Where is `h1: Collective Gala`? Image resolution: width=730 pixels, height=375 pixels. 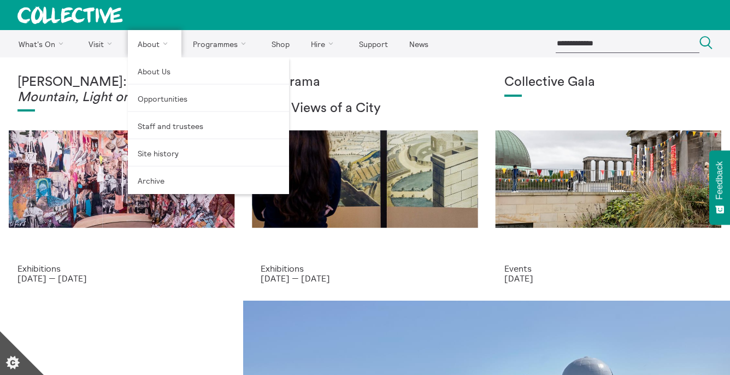 h1: Collective Gala is located at coordinates (608, 83).